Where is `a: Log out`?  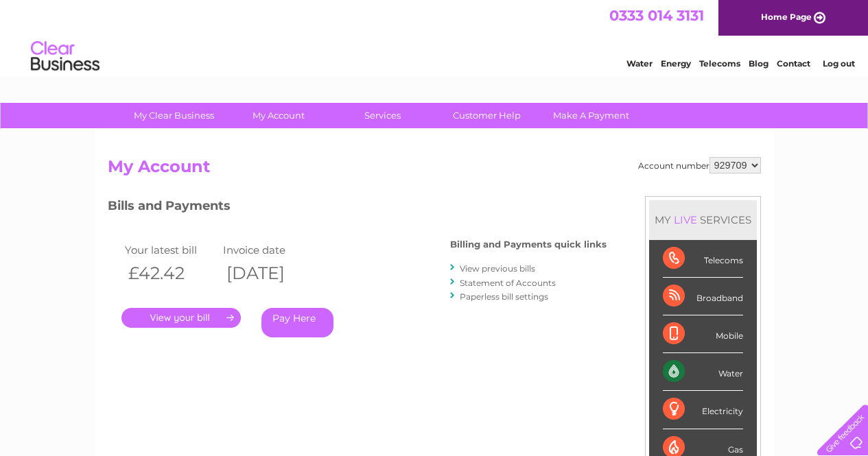
a: Log out is located at coordinates (838, 63).